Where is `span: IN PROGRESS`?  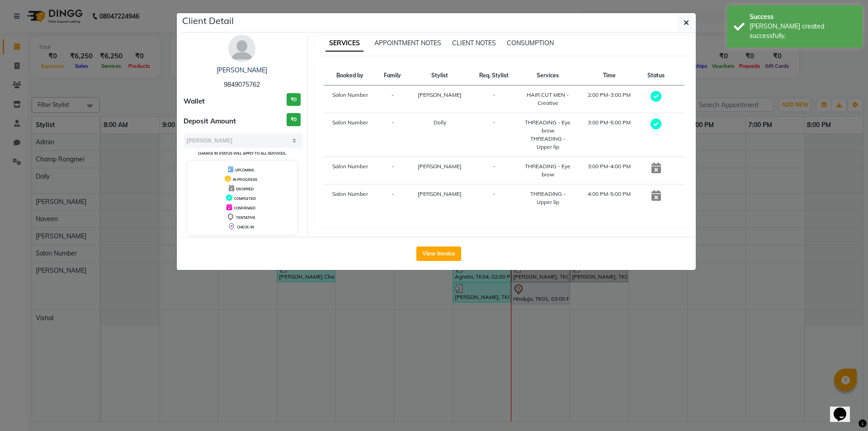 span: IN PROGRESS is located at coordinates (245, 179).